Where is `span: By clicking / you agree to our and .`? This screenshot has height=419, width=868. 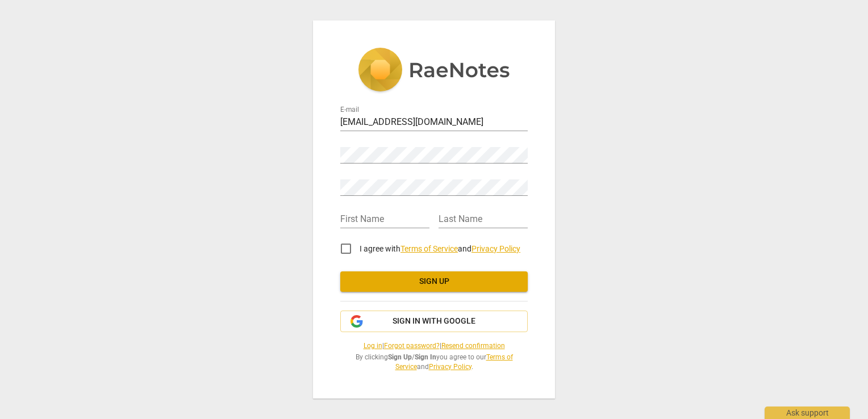
span: By clicking / you agree to our and . is located at coordinates (434, 362).